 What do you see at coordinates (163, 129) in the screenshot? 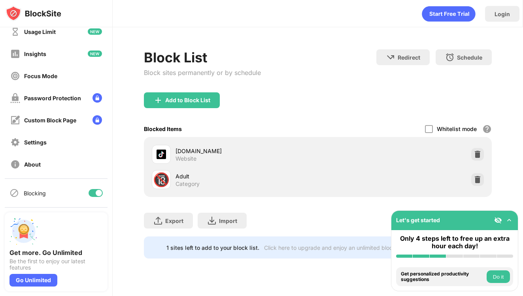
I see `div: Blocked Items` at bounding box center [163, 129].